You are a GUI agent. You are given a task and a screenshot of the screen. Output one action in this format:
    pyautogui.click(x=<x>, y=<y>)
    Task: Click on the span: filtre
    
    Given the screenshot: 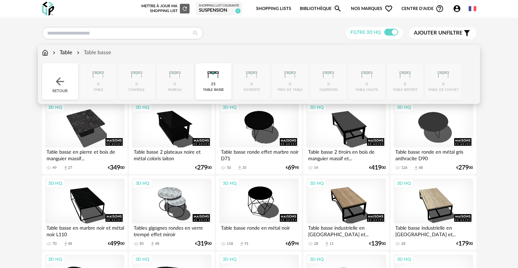 What is the action you would take?
    pyautogui.click(x=439, y=33)
    